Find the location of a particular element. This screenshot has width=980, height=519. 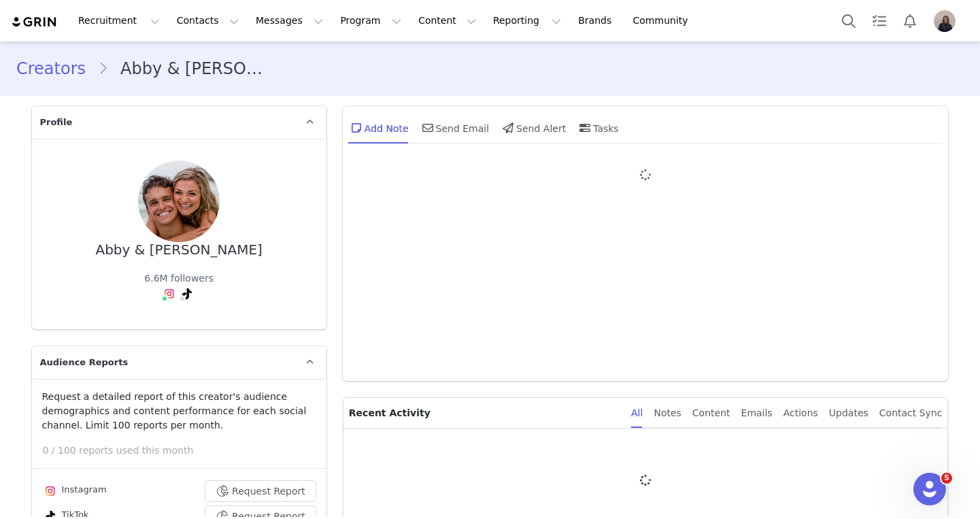

a: Creators is located at coordinates (57, 69).